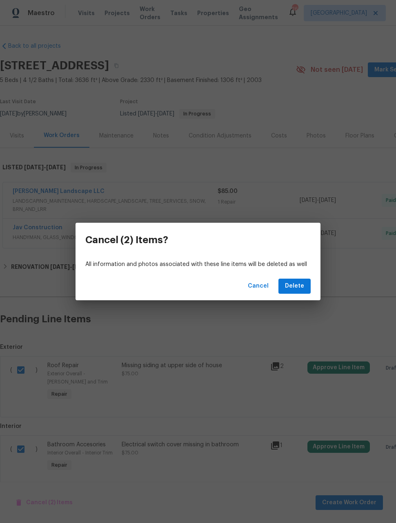 The width and height of the screenshot is (396, 523). What do you see at coordinates (126, 240) in the screenshot?
I see `h3: Cancel (2) Items?` at bounding box center [126, 240].